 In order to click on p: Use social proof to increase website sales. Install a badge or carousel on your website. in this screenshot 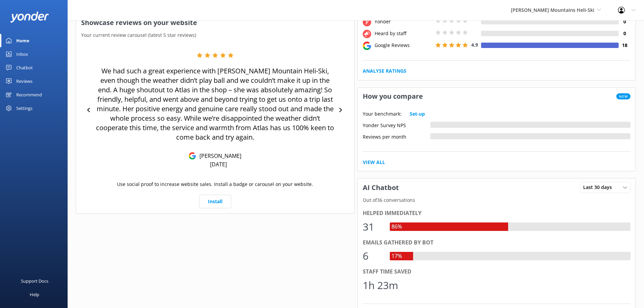, I will do `click(215, 184)`.